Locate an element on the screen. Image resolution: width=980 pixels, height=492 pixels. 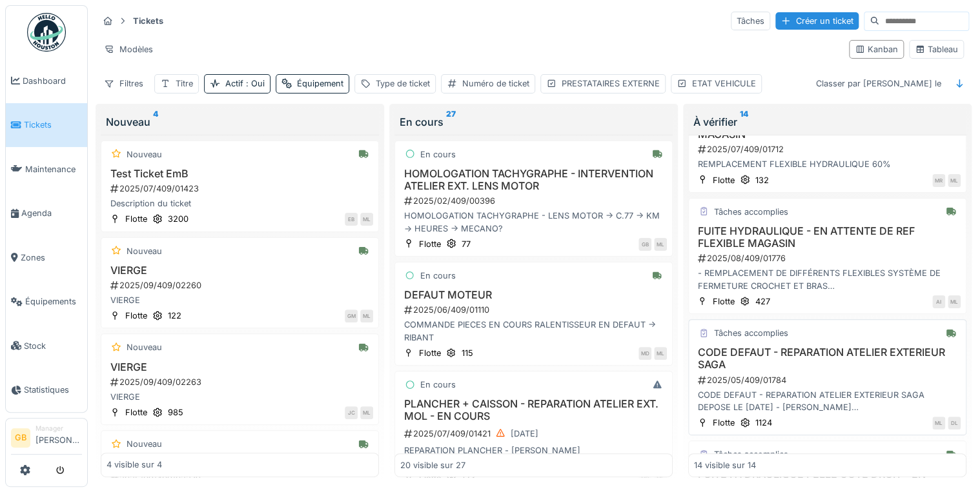
h3: Test Ticket EmB is located at coordinates (240, 173).